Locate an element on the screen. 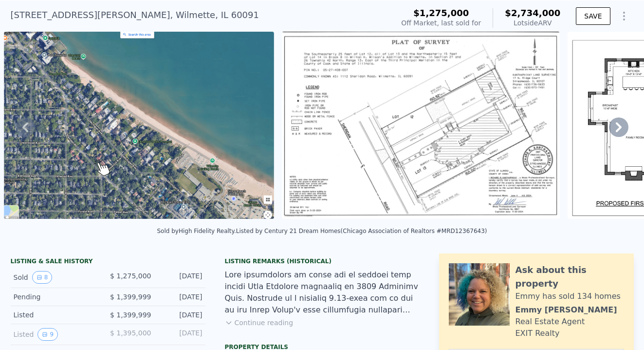  div: Listed by Century 21 Dream Homes (Chicago Association of Realtors #MRD12367643) is located at coordinates (362, 231).